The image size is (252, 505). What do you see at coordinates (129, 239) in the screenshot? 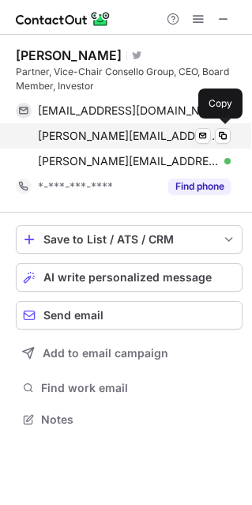
I see `div: Save to List / ATS / CRM` at bounding box center [129, 239].